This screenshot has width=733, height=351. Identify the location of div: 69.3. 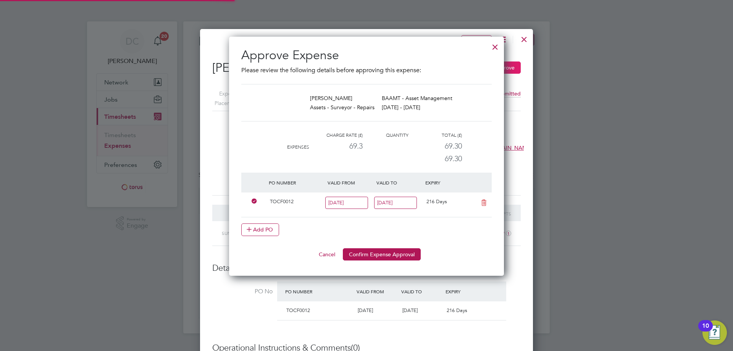
(336, 146).